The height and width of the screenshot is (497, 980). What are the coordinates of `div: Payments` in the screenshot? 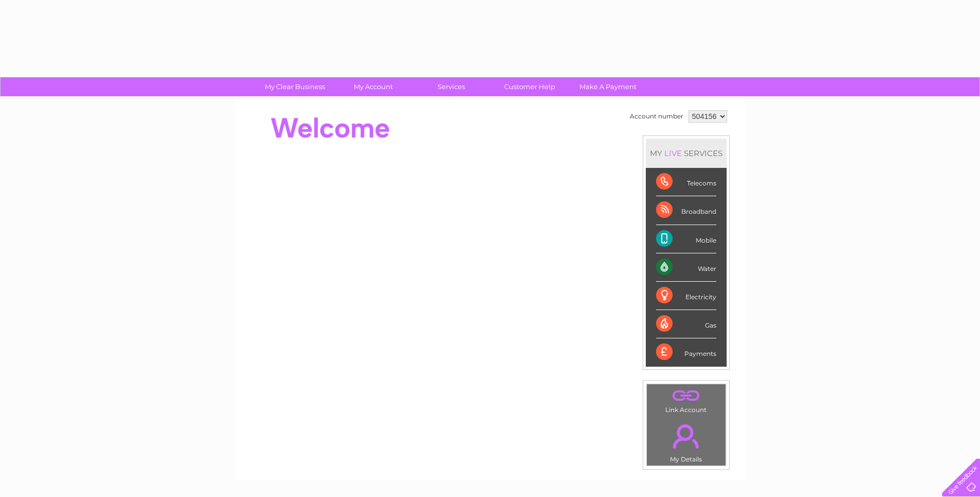 It's located at (686, 352).